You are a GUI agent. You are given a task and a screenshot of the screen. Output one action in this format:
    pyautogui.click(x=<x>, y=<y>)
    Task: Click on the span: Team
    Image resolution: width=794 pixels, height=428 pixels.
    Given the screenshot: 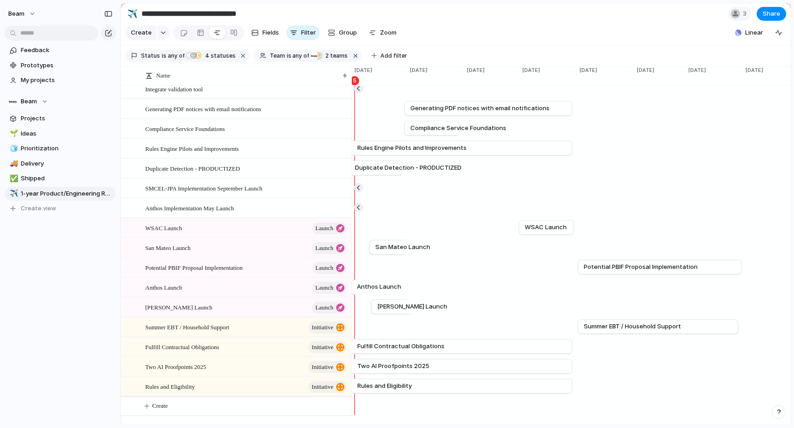 What is the action you would take?
    pyautogui.click(x=277, y=56)
    